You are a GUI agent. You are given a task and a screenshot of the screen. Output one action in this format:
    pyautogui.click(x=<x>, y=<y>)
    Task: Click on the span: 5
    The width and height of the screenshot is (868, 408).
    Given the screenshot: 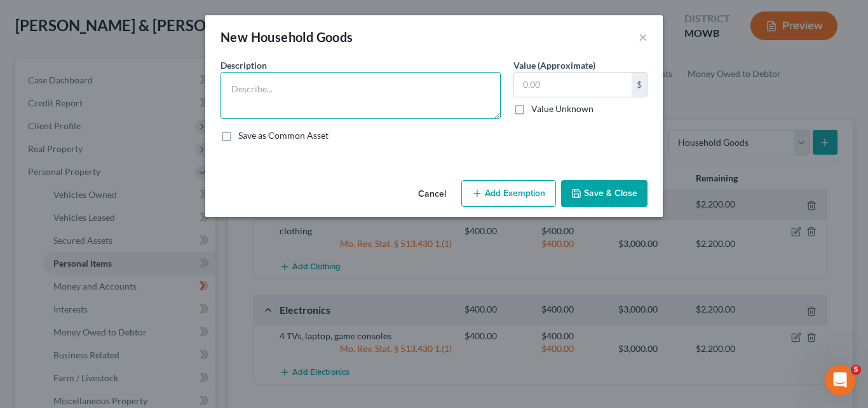 What is the action you would take?
    pyautogui.click(x=856, y=370)
    